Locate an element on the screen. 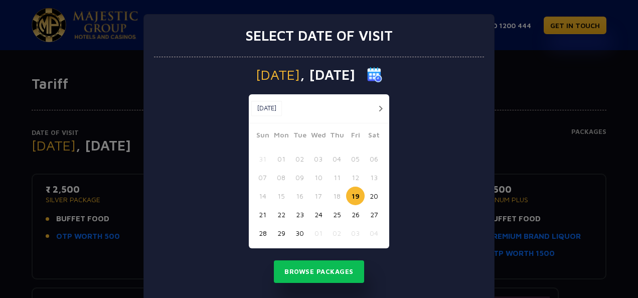  button: 23 is located at coordinates (300, 214).